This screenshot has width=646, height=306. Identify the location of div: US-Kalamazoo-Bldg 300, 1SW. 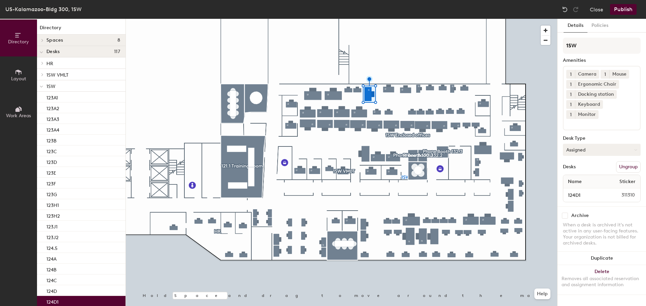
(43, 9).